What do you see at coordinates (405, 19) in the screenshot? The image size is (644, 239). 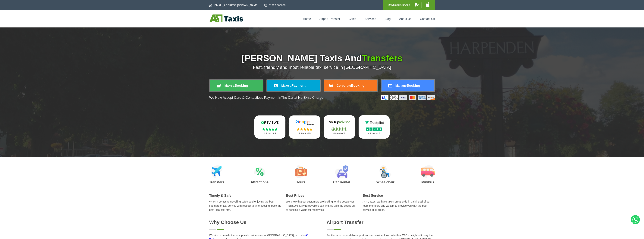 I see `a: About Us` at bounding box center [405, 19].